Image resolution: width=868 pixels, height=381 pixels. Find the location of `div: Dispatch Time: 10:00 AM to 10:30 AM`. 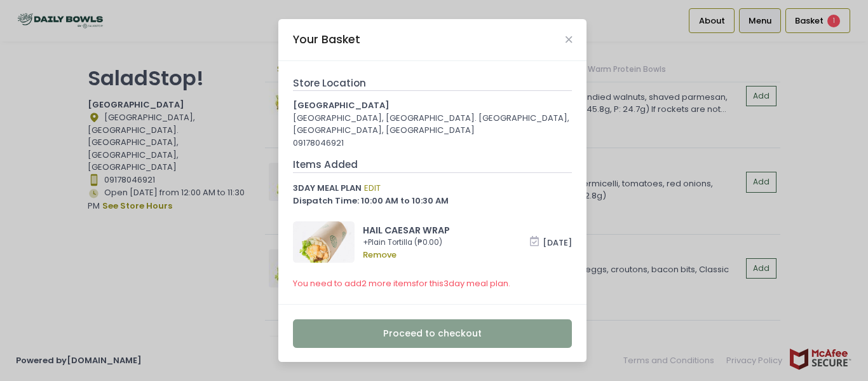

div: Dispatch Time: 10:00 AM to 10:30 AM is located at coordinates (433, 201).